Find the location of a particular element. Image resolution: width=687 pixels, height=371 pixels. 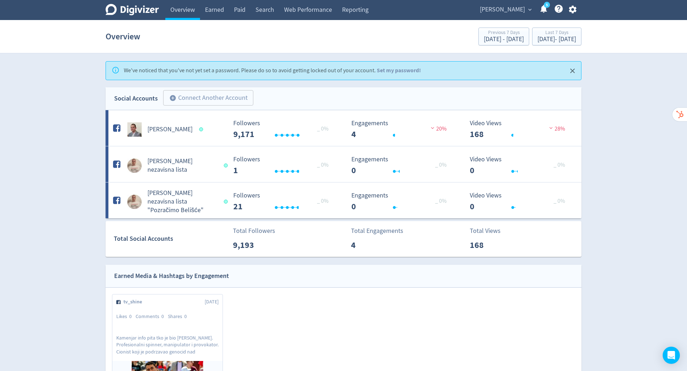

div: Last 7 Days is located at coordinates (556, 33).